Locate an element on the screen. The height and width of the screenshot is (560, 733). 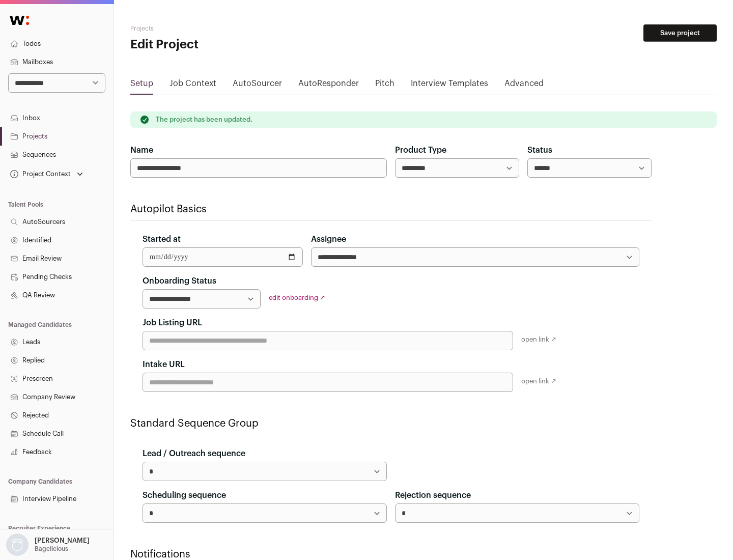
p: Bagelicious is located at coordinates (51, 549).